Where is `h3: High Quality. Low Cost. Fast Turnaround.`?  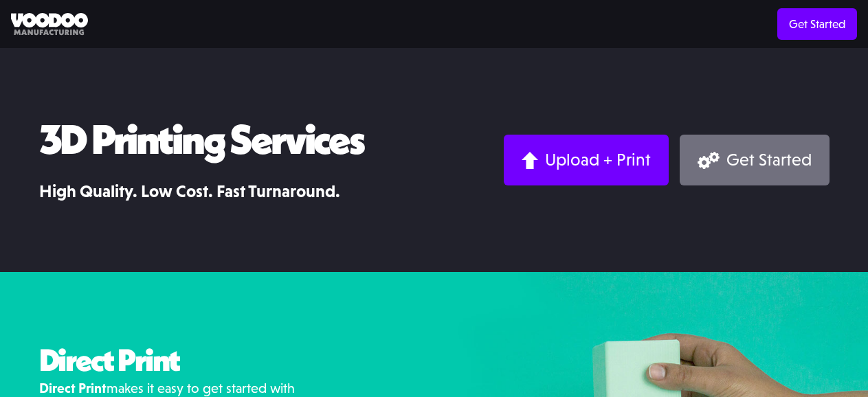
h3: High Quality. Low Cost. Fast Turnaround. is located at coordinates (201, 191).